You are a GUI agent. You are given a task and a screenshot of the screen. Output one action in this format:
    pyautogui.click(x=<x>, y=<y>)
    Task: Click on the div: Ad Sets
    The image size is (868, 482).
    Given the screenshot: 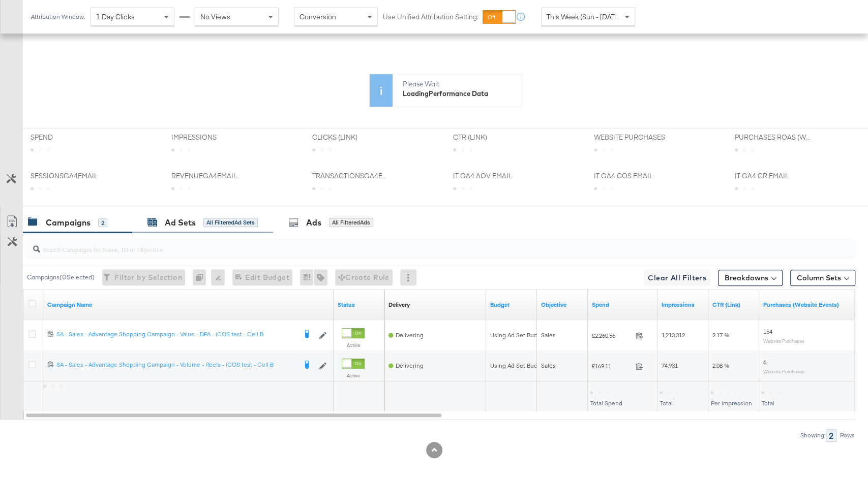 What is the action you would take?
    pyautogui.click(x=180, y=223)
    